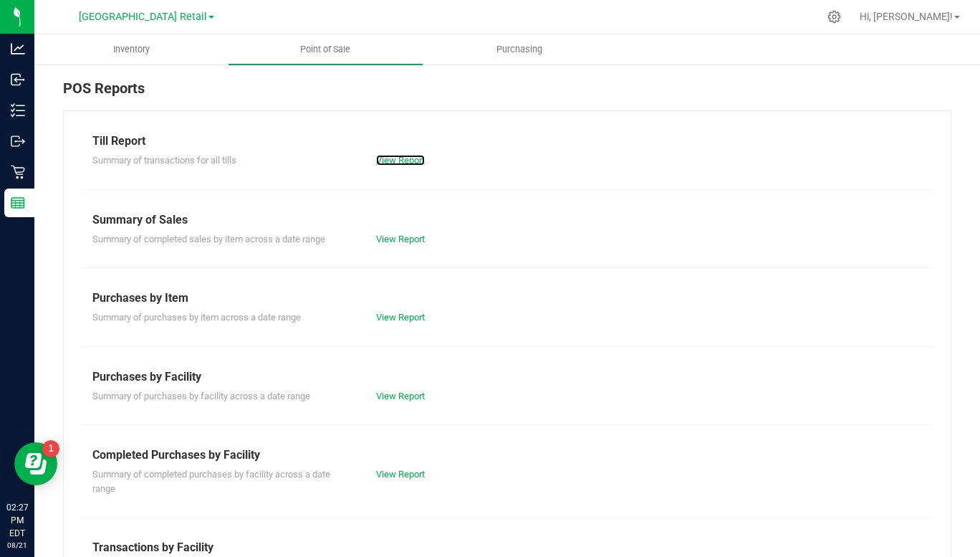 The width and height of the screenshot is (980, 557). Describe the element at coordinates (17, 545) in the screenshot. I see `p: 08/21` at that location.